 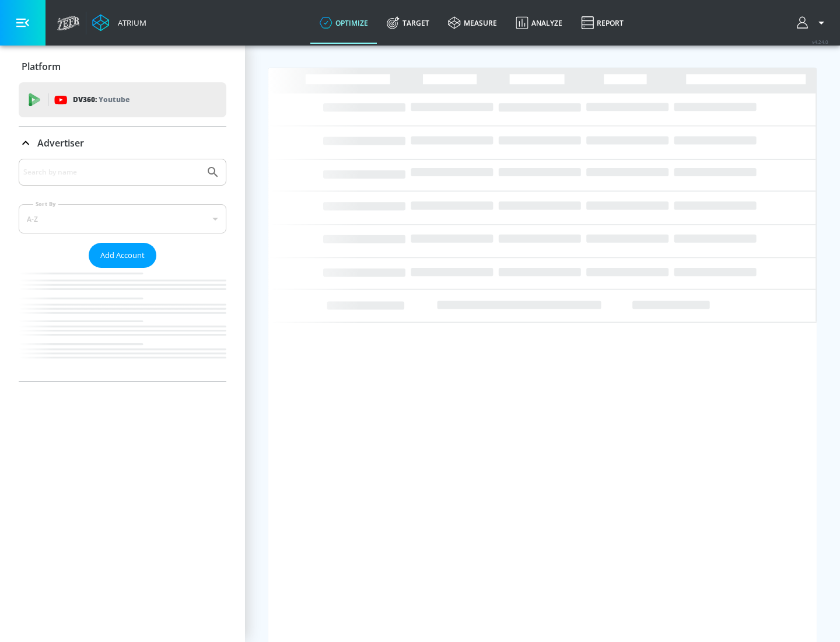 What do you see at coordinates (602, 23) in the screenshot?
I see `a: Report` at bounding box center [602, 23].